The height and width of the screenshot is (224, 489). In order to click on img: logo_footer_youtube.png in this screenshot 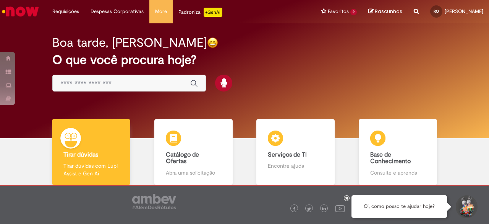, I will do `click(340, 208)`.